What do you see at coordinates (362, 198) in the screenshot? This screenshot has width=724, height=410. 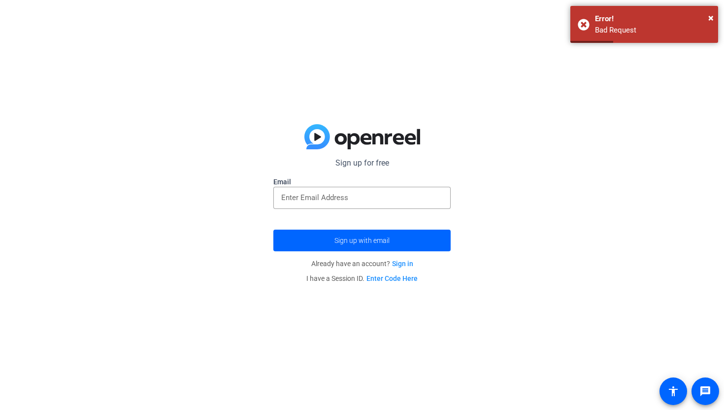 I see `input: Enter Email Address` at bounding box center [362, 198].